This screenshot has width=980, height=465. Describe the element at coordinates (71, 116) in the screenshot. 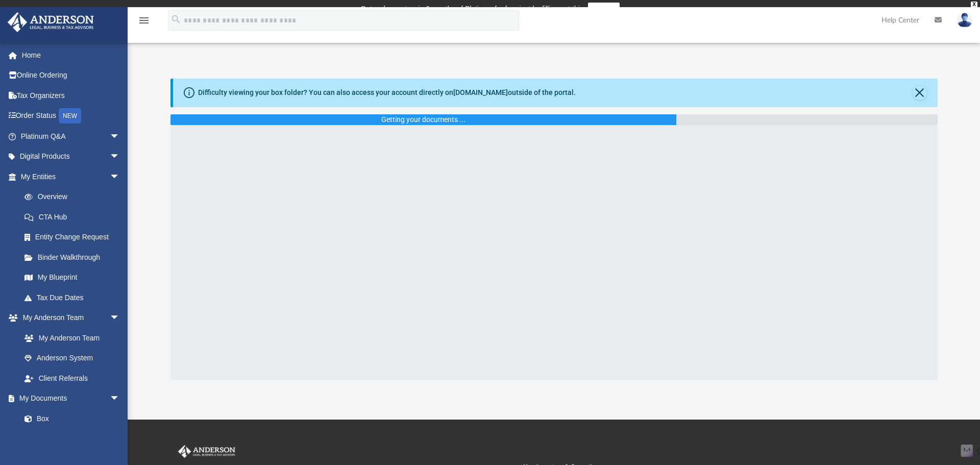

I see `a: Order StatusNEW` at that location.